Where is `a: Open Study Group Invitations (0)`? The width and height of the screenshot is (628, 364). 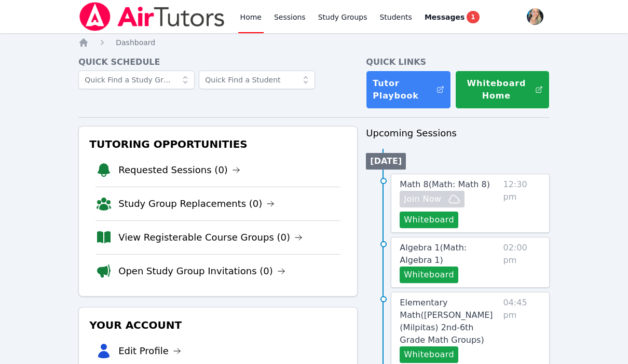 a: Open Study Group Invitations (0) is located at coordinates (202, 271).